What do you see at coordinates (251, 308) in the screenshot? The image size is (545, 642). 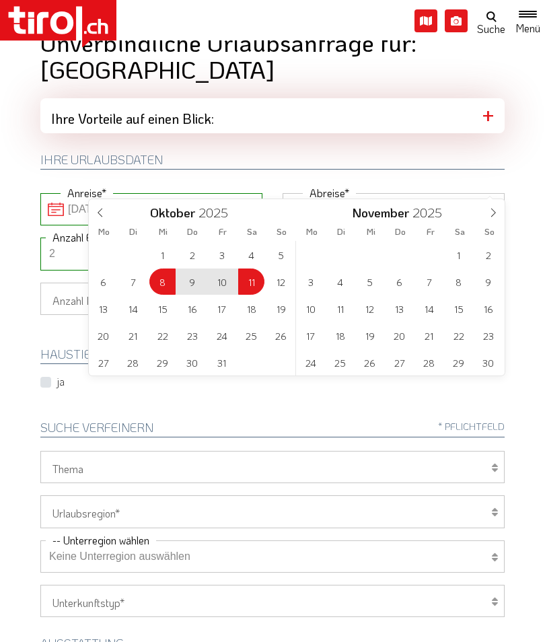 I see `span: Oktober 18, 2025` at bounding box center [251, 308].